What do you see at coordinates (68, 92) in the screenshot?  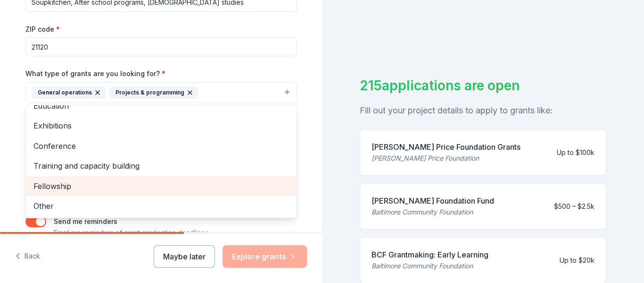 I see `div: General operations` at bounding box center [68, 92].